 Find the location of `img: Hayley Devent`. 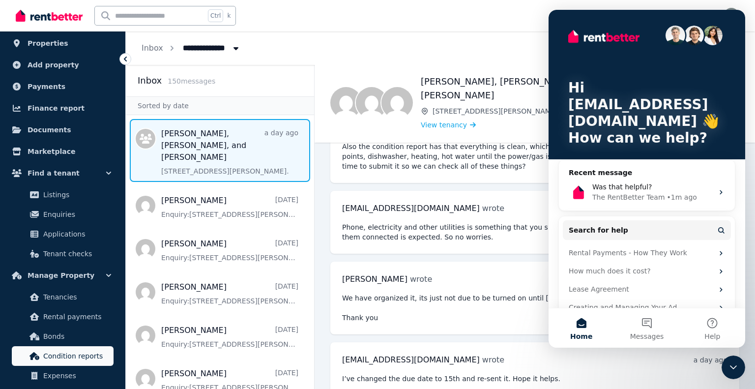

img: Hayley Devent is located at coordinates (372, 103).